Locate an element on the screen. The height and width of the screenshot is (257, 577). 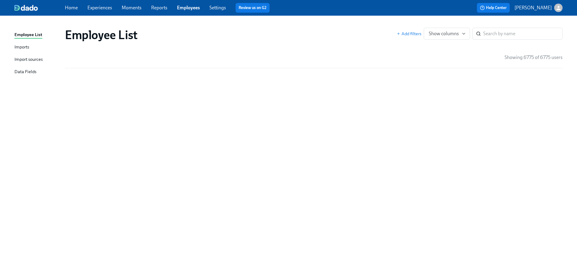
a: Experiences is located at coordinates (100, 8).